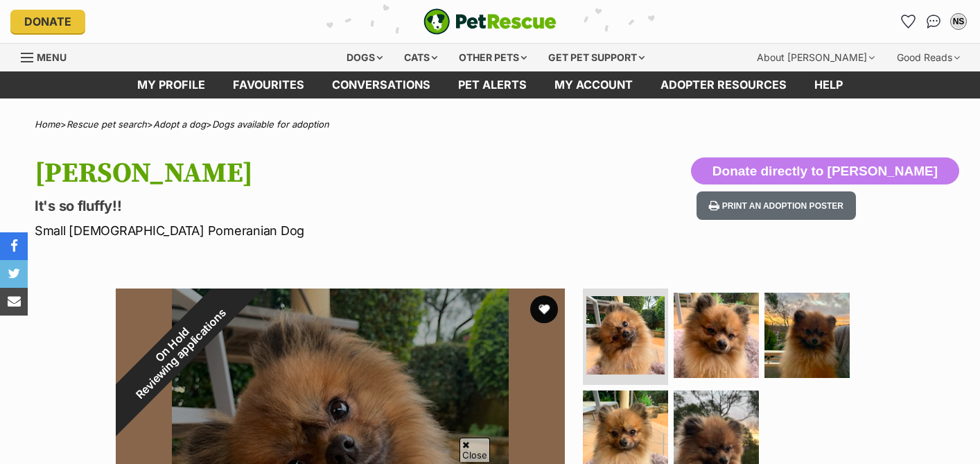 The image size is (980, 464). Describe the element at coordinates (544, 309) in the screenshot. I see `button: favourite` at that location.